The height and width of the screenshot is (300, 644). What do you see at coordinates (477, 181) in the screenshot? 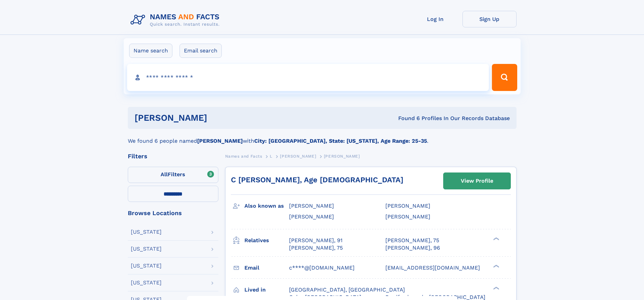
I see `a: View Profile` at bounding box center [477, 181].